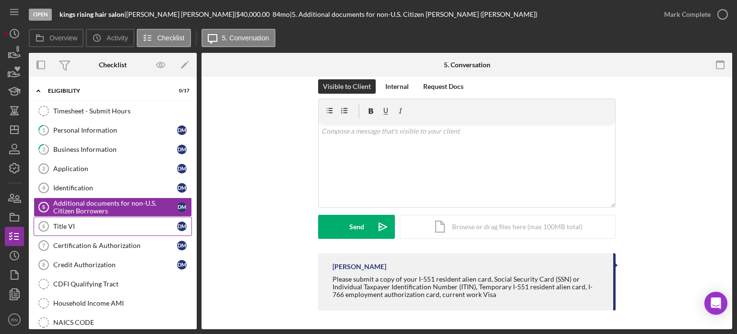  Describe the element at coordinates (115, 169) in the screenshot. I see `div: Application` at that location.